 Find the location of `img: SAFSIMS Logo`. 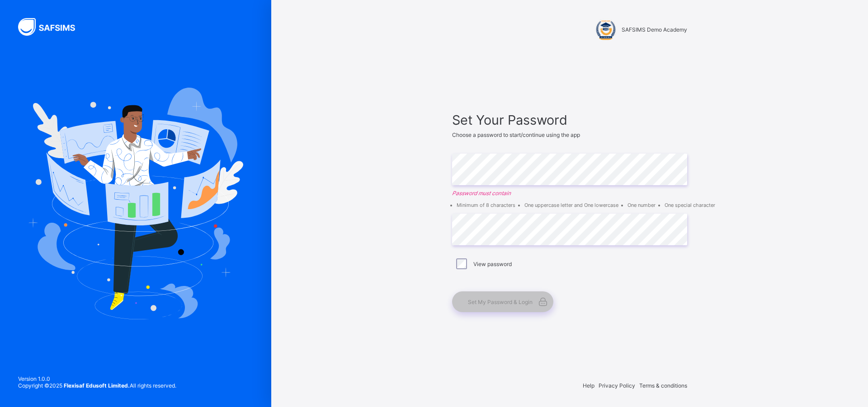

img: SAFSIMS Logo is located at coordinates (52, 27).